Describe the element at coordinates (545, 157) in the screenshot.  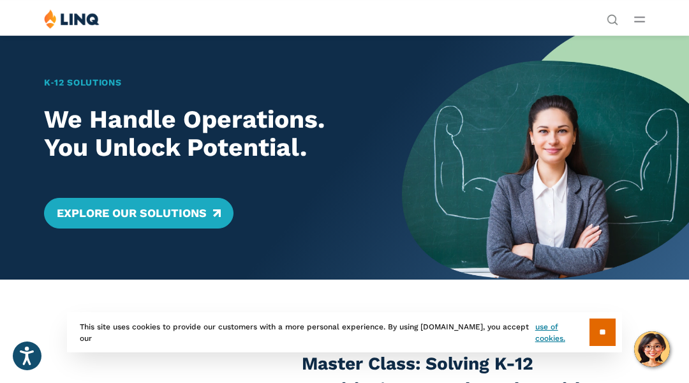
I see `img: Home Banner` at that location.